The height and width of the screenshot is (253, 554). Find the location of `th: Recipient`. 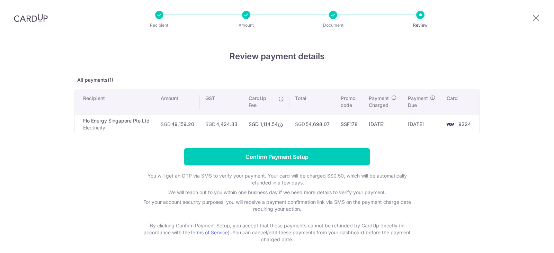

th: Recipient is located at coordinates (115, 102).